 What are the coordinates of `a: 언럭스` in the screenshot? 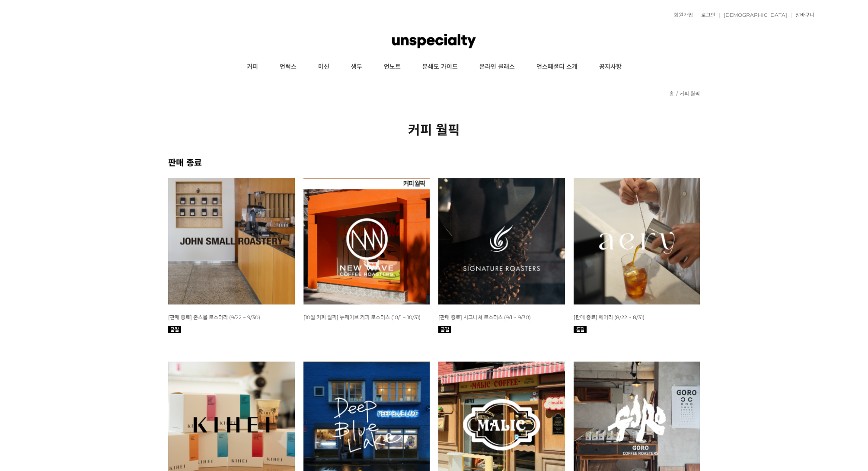 It's located at (288, 67).